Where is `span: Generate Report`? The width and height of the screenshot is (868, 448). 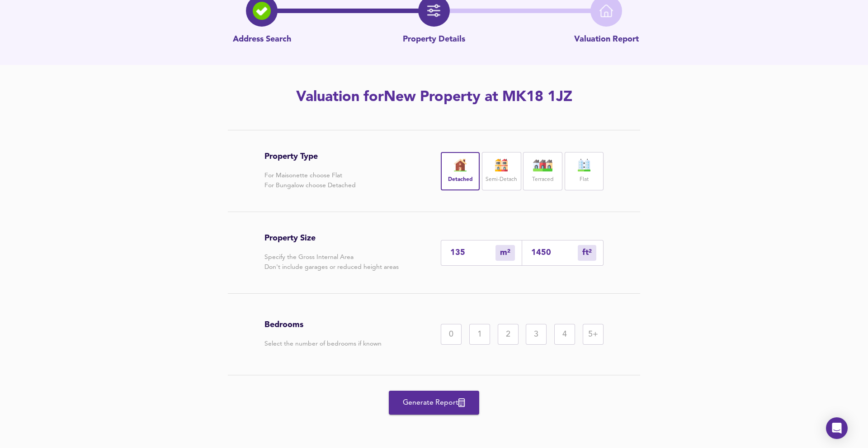 span: Generate Report is located at coordinates (434, 403).